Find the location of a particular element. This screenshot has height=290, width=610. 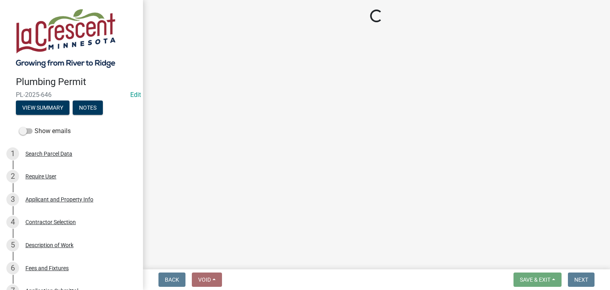

button: Save & Exit is located at coordinates (537, 280).